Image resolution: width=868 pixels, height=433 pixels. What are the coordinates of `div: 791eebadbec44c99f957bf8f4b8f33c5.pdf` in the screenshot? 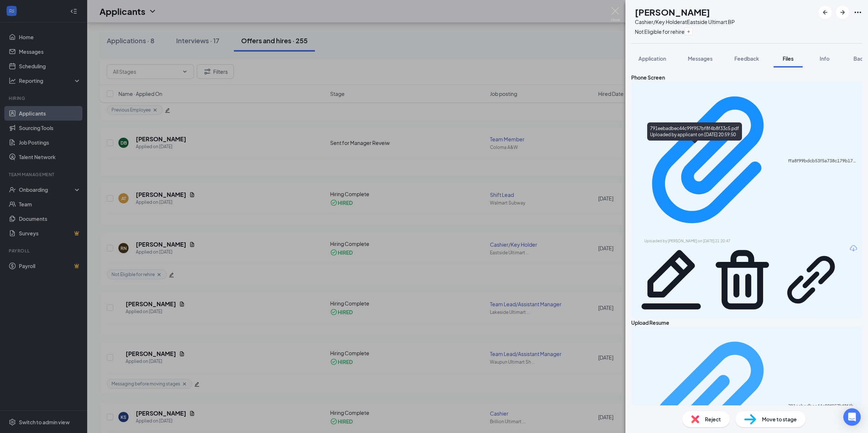 It's located at (823, 407).